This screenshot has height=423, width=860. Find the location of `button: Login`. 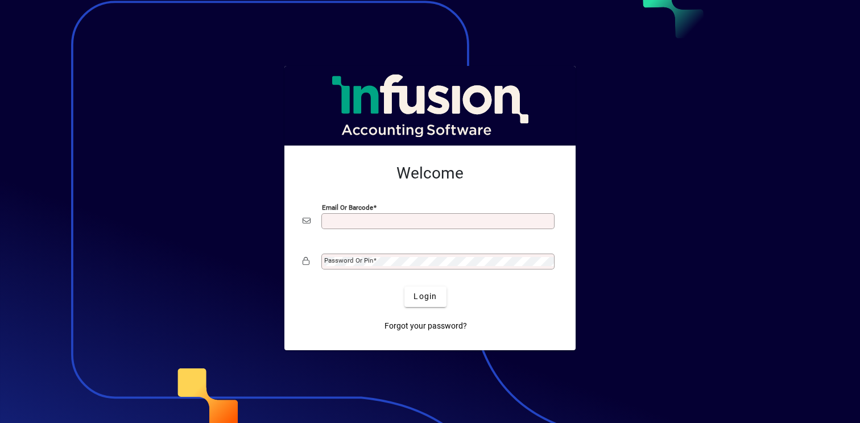

button: Login is located at coordinates (425, 297).